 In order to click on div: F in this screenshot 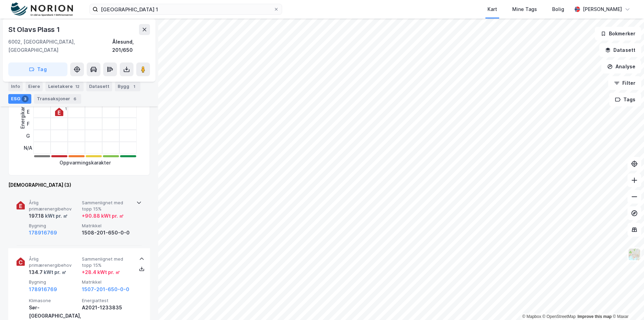, I will do `click(28, 124)`.